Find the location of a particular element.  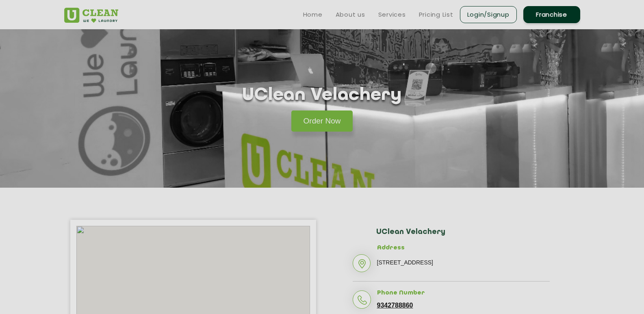

a: Order Now is located at coordinates (322, 121).